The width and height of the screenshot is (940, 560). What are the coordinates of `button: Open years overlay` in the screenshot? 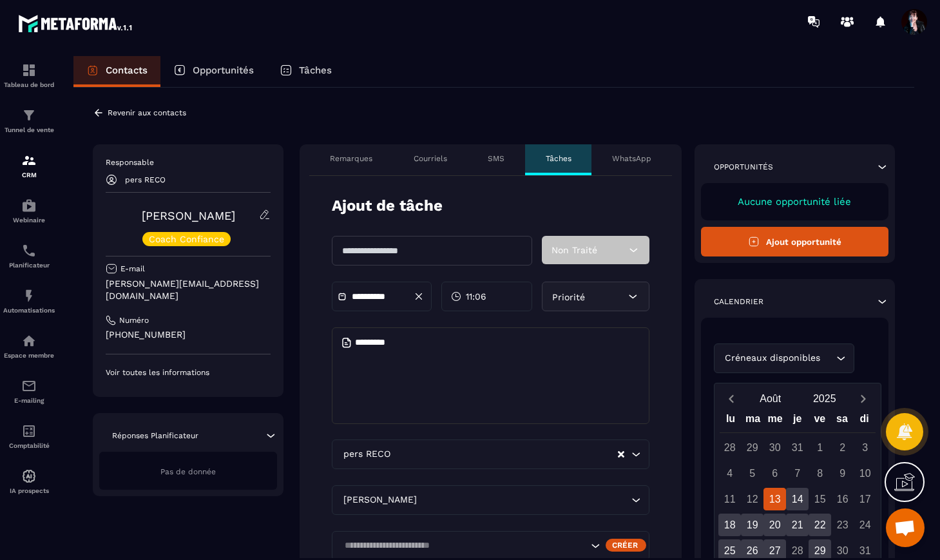 It's located at (825, 398).